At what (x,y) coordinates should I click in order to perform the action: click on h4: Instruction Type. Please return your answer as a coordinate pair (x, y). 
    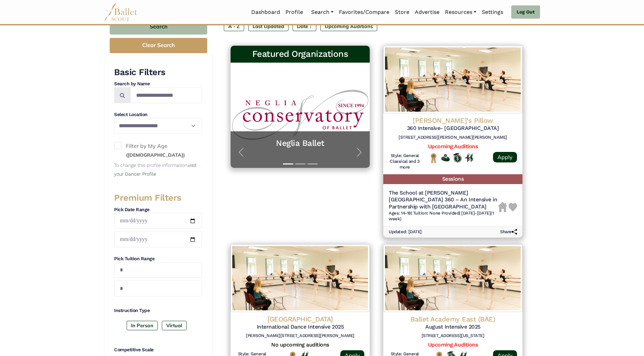
    Looking at the image, I should click on (158, 311).